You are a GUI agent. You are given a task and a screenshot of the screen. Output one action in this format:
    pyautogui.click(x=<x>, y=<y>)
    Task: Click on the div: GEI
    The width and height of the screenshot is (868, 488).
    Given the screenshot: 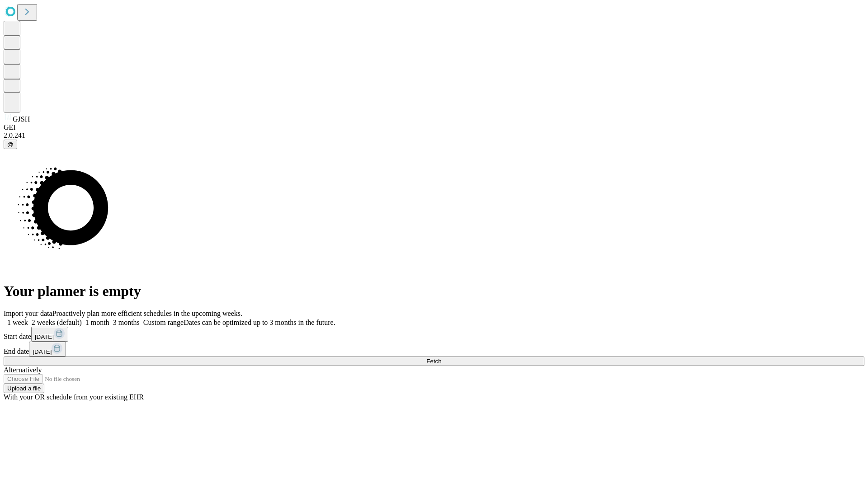 What is the action you would take?
    pyautogui.click(x=434, y=128)
    